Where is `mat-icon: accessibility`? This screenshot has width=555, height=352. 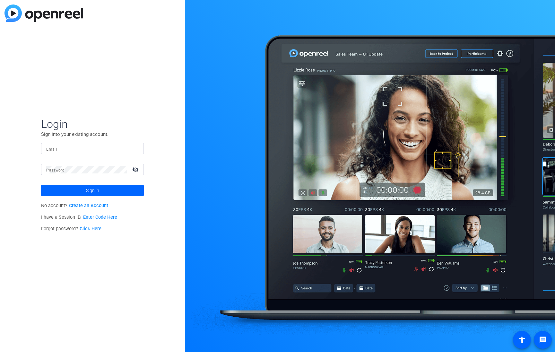
mat-icon: accessibility is located at coordinates (522, 340).